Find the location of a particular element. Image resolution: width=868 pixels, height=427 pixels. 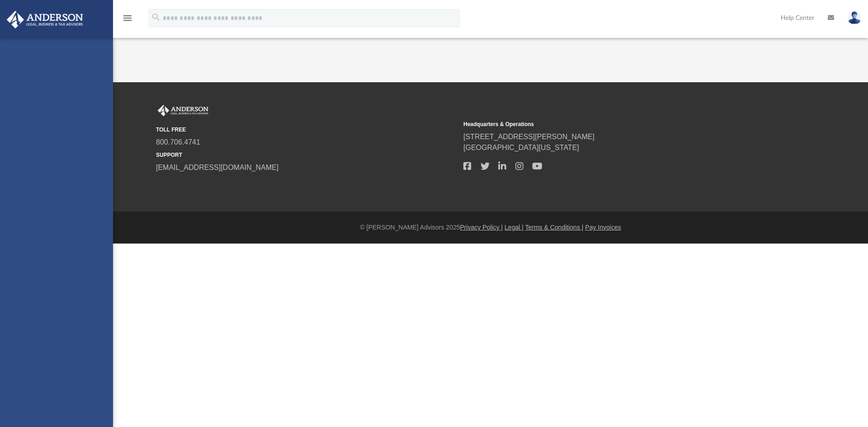

a: Legal | is located at coordinates (514, 227).